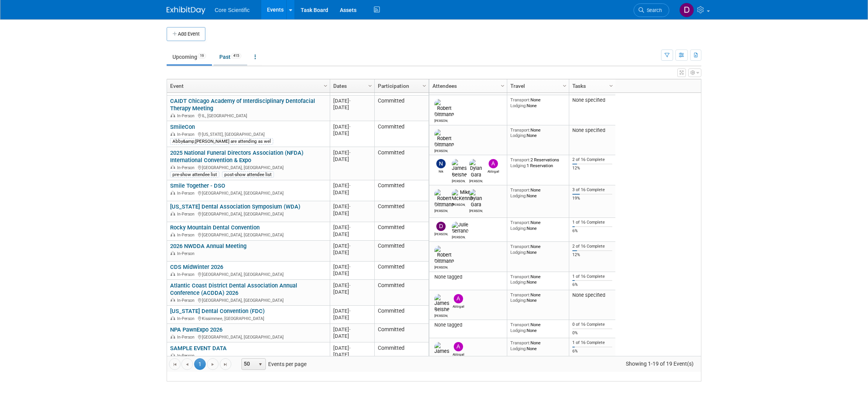  Describe the element at coordinates (198, 348) in the screenshot. I see `a: SAMPLE EVENT DATA` at that location.